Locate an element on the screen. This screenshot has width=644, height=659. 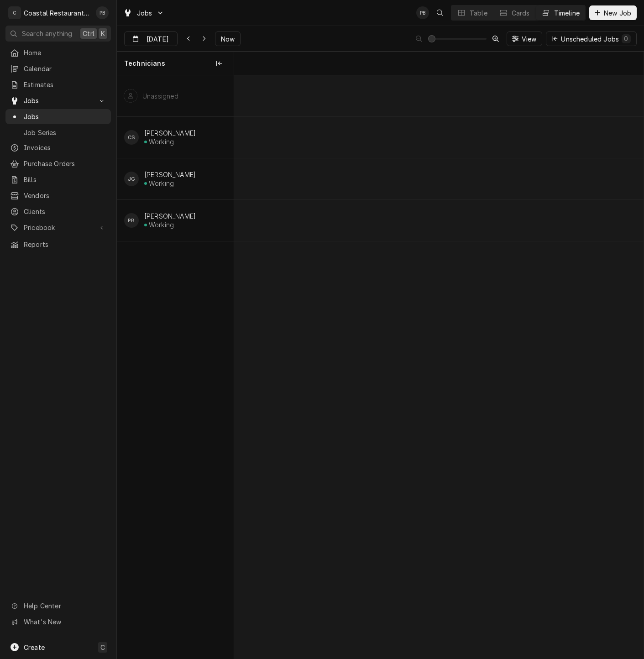
span: Technicians is located at coordinates (144, 64).